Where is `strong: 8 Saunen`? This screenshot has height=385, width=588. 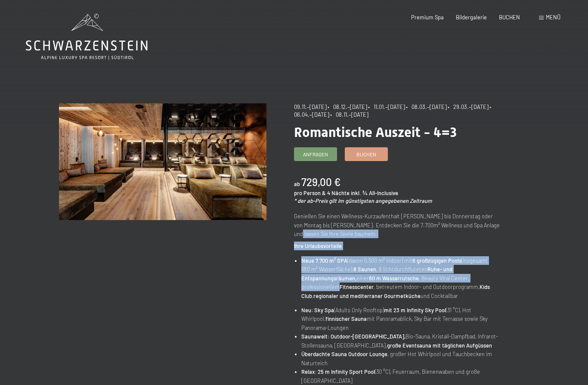 strong: 8 Saunen is located at coordinates (364, 269).